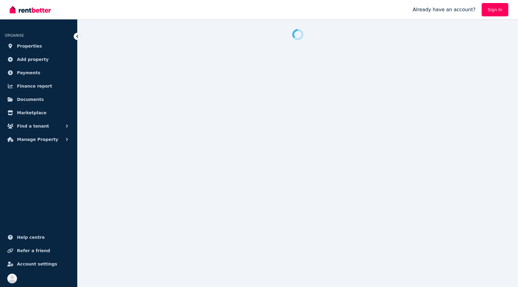 The image size is (518, 287). I want to click on a: Sign In, so click(495, 10).